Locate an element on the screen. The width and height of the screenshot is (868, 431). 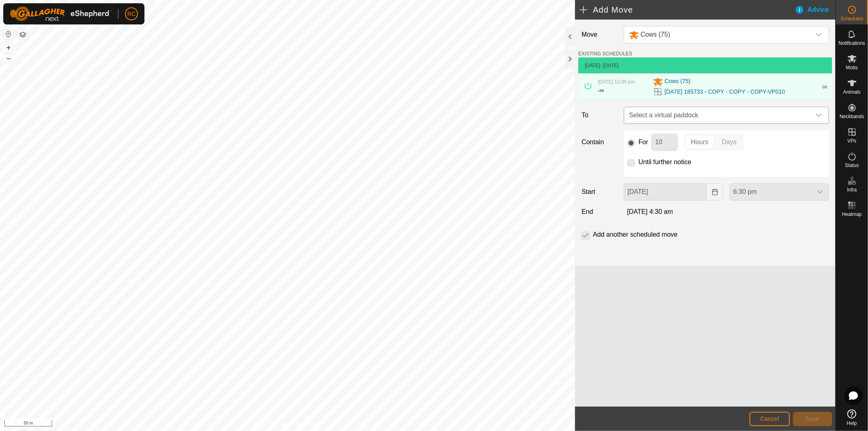
a: Contact Us is located at coordinates (307, 424).